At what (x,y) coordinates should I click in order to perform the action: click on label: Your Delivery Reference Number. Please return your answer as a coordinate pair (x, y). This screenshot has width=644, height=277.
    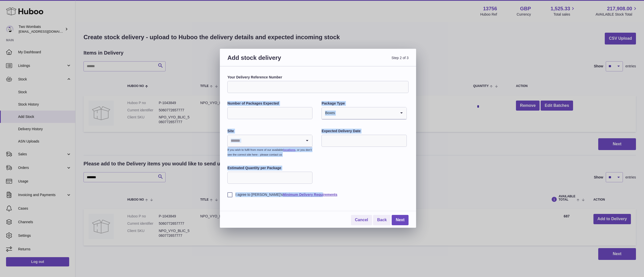
    Looking at the image, I should click on (318, 77).